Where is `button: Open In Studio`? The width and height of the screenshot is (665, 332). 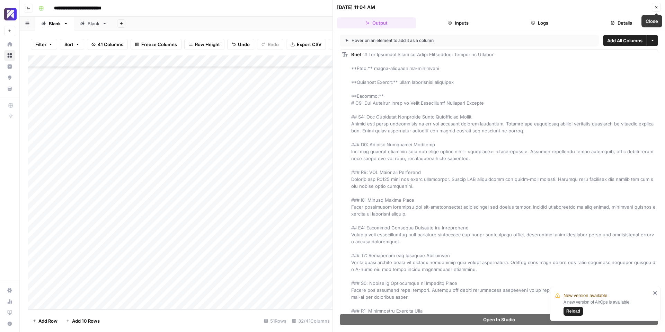 button: Open In Studio is located at coordinates (499, 319).